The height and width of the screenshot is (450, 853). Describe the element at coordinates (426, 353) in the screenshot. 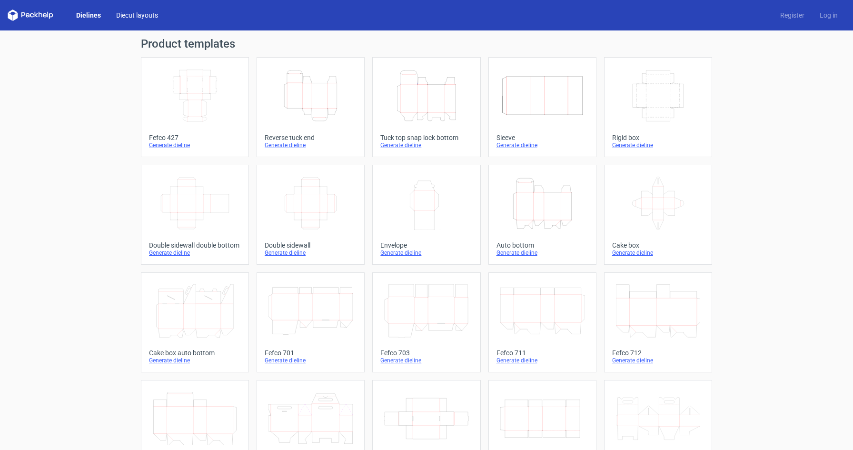

I see `div: Fefco 703` at that location.